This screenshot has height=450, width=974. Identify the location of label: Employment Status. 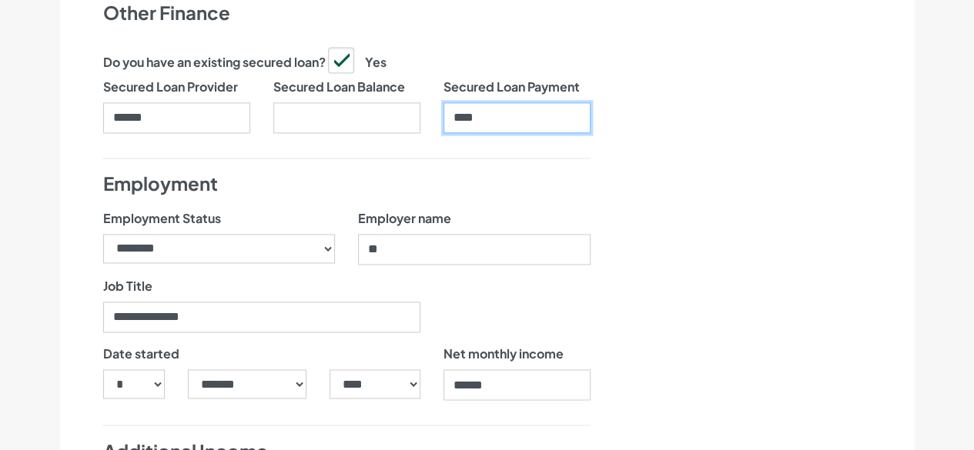
(162, 219).